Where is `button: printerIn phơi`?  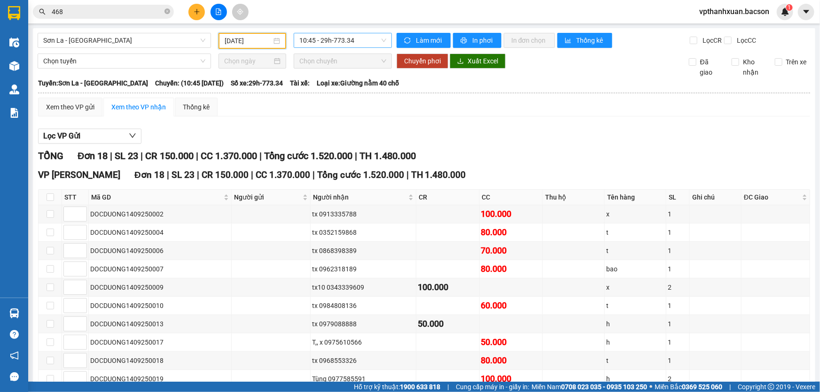
button: printerIn phơi is located at coordinates (477, 40).